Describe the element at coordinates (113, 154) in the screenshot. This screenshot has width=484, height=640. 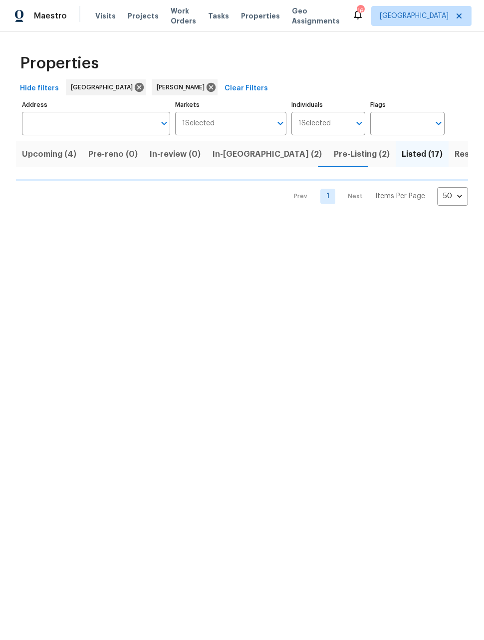
I see `span: Pre-reno (0)` at that location.